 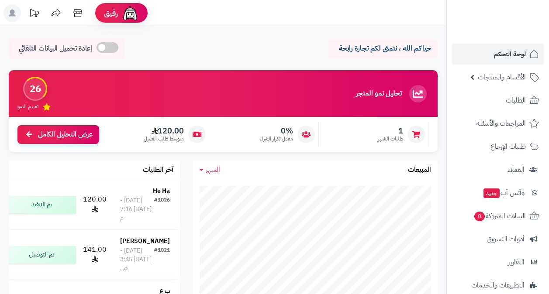 I want to click on div: تم التوصيل, so click(x=41, y=255).